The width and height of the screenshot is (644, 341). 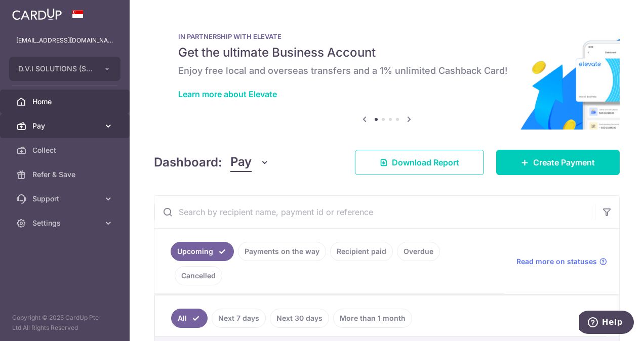 I want to click on h6: Enjoy free local and overseas transfers and a 1% unlimited Cashback Card!, so click(x=386, y=71).